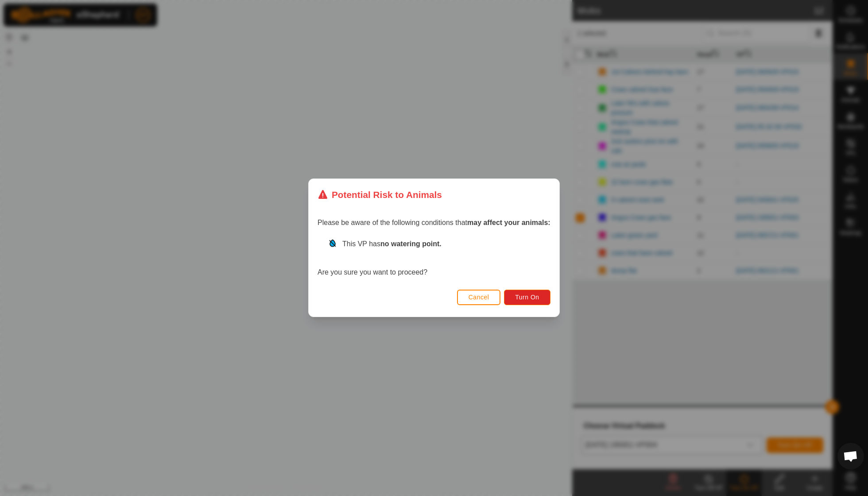 The width and height of the screenshot is (868, 496). What do you see at coordinates (527, 298) in the screenshot?
I see `button: Turn On` at bounding box center [527, 298].